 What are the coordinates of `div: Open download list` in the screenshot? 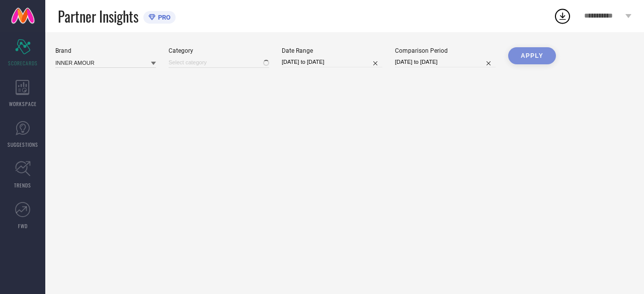 It's located at (562, 16).